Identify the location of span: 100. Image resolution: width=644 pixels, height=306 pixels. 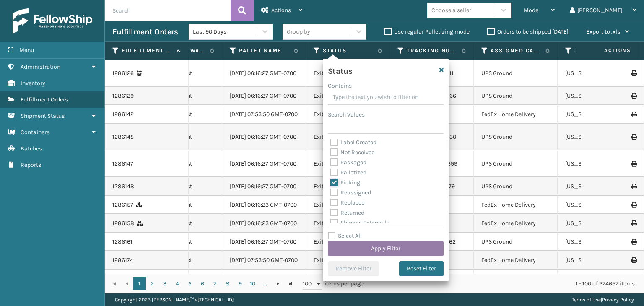
(309, 284).